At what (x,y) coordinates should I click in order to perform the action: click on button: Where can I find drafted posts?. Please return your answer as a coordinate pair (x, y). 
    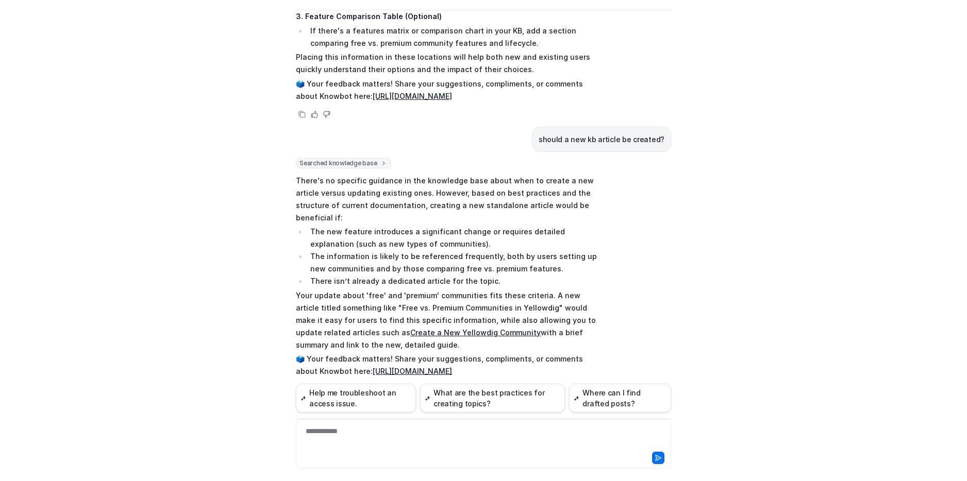
    Looking at the image, I should click on (620, 398).